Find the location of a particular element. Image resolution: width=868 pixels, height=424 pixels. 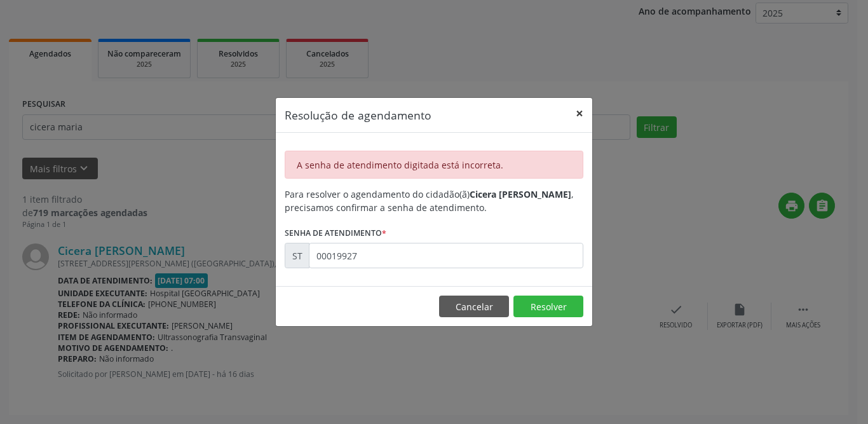

h5: Resolução de agendamento is located at coordinates (358, 115).